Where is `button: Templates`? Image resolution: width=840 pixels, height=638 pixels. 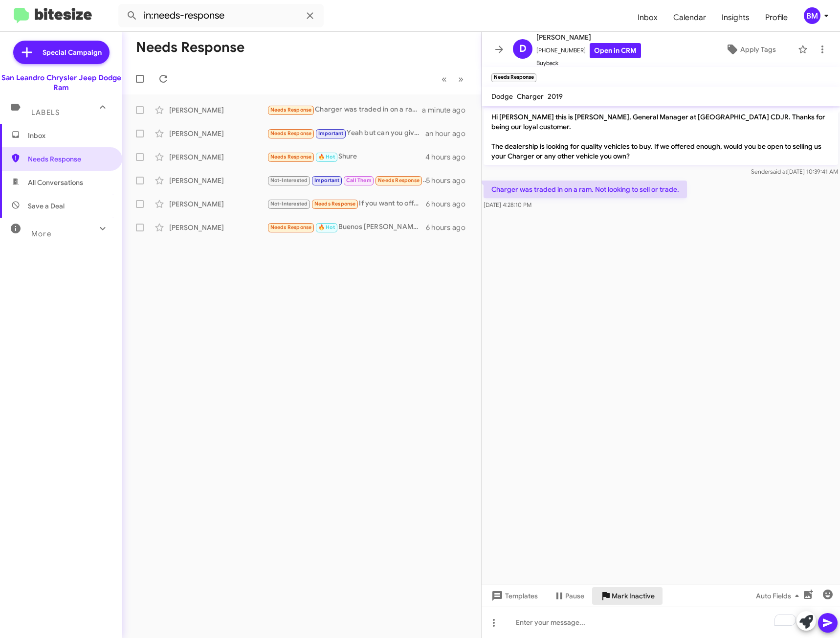 button: Templates is located at coordinates (513, 596).